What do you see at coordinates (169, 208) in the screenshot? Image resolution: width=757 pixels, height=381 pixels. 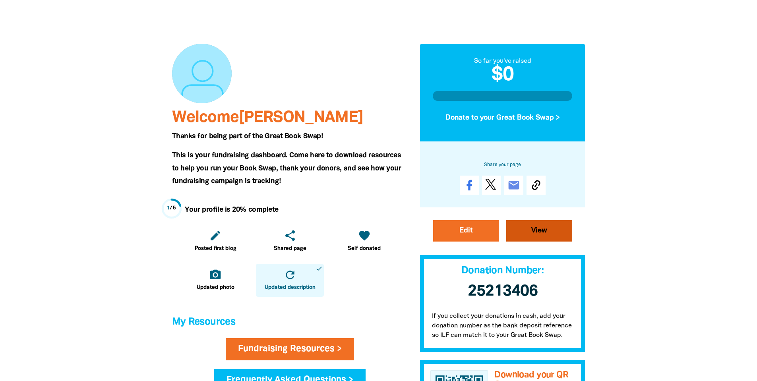 I see `span: 1` at bounding box center [169, 208].